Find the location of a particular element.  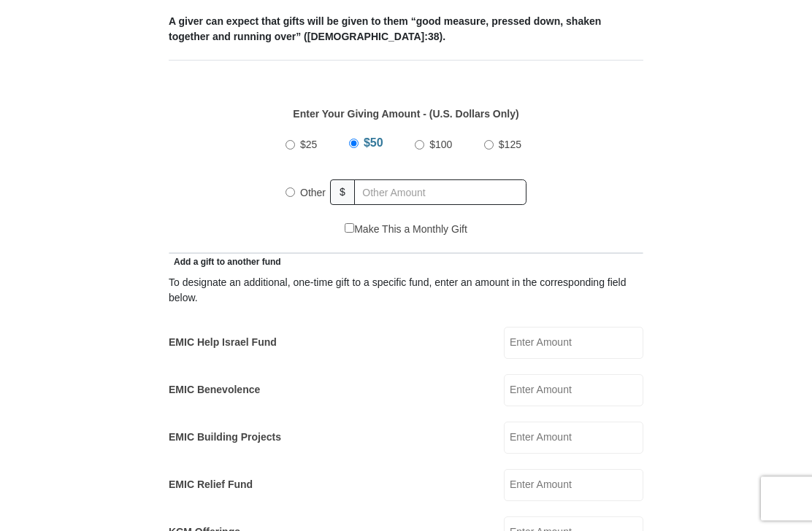

span: $50 is located at coordinates (373, 143).